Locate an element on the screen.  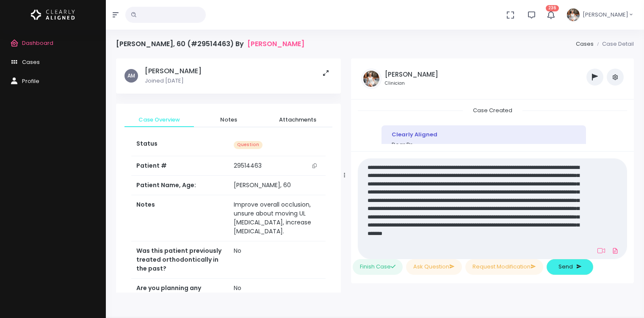
span: Cases is located at coordinates (31, 62).